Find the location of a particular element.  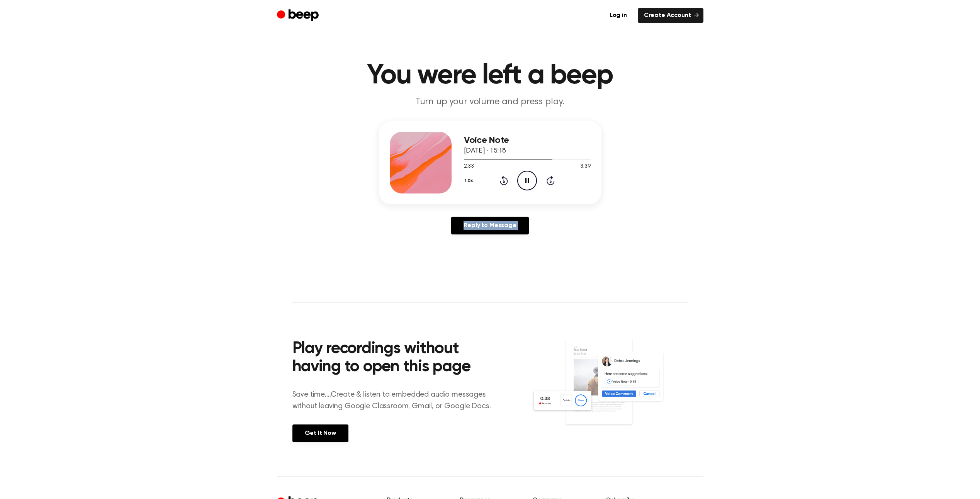

p: Turn up your volume and press play. is located at coordinates (490, 102).